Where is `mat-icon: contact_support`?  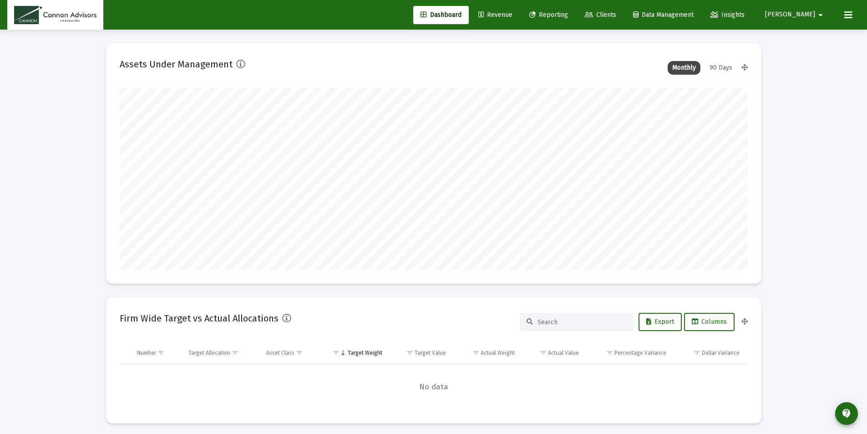 mat-icon: contact_support is located at coordinates (847, 413).